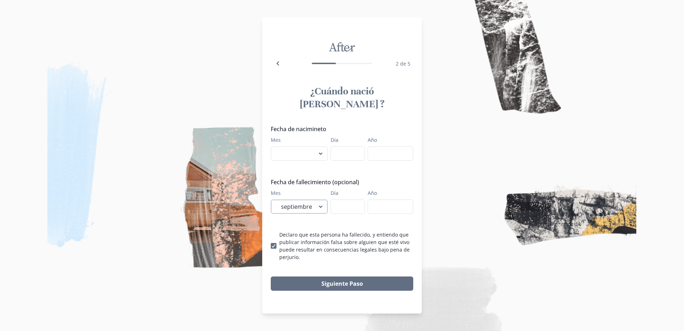 The image size is (684, 331). What do you see at coordinates (346, 246) in the screenshot?
I see `p: Declaro que esta persona ha fallecido, y entiendo que publicar información falsa sobre alguien qu...` at bounding box center [346, 246].